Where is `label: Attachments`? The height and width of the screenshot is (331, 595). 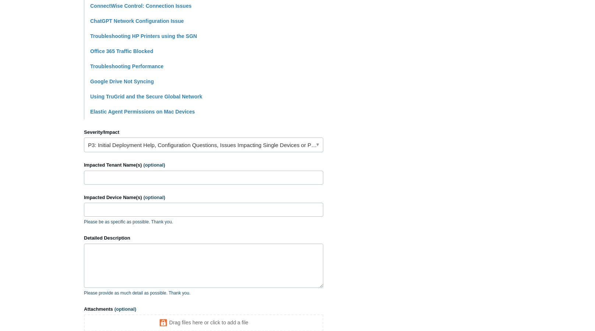 label: Attachments is located at coordinates (204, 309).